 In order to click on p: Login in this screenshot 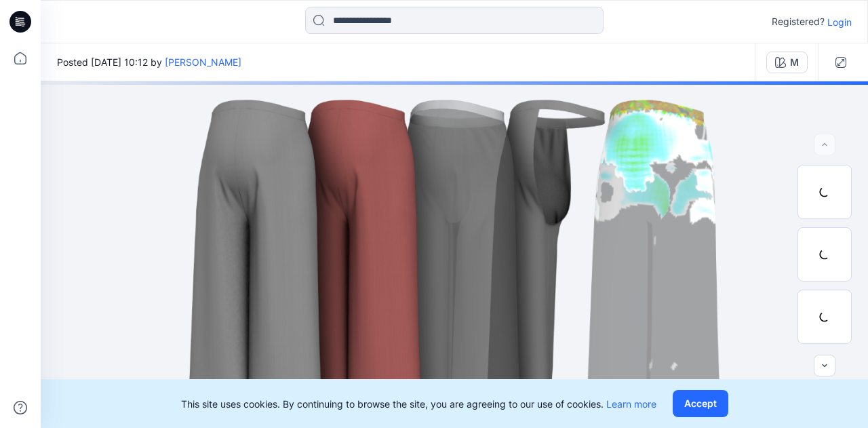, I will do `click(839, 22)`.